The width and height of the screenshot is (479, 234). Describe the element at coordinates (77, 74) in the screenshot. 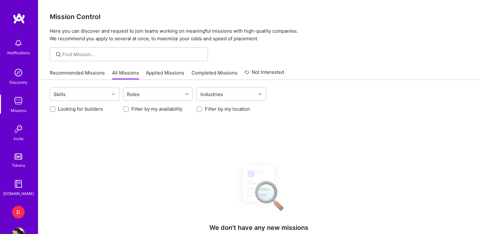

I see `a: Recommended Missions` at that location.